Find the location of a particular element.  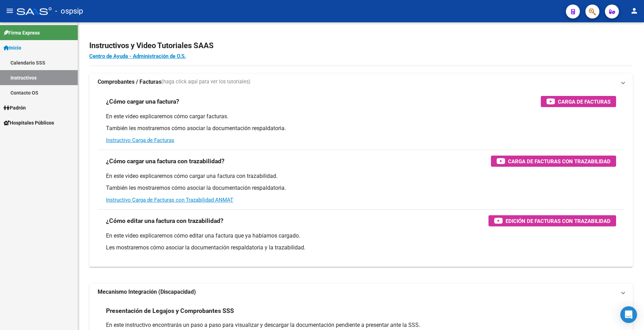

a: Centro de Ayuda - Administración de O.S. is located at coordinates (137, 56).